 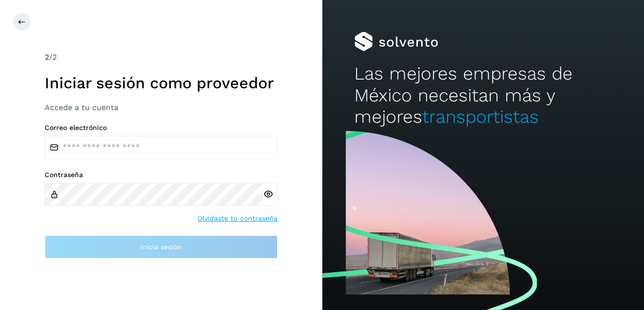 What do you see at coordinates (481, 116) in the screenshot?
I see `span: transportistas` at bounding box center [481, 116].